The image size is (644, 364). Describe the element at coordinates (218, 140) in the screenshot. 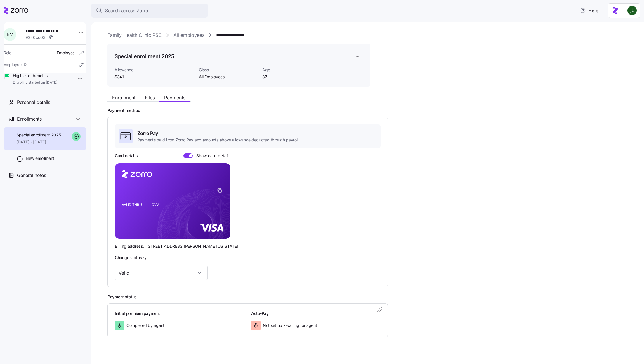

I see `span: Payments paid from Zorro Pay and amounts above allowance deducted through payroll` at that location.